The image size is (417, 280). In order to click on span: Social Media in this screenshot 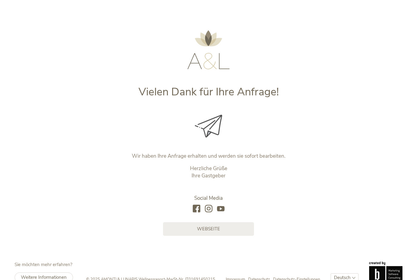, I will do `click(208, 198)`.